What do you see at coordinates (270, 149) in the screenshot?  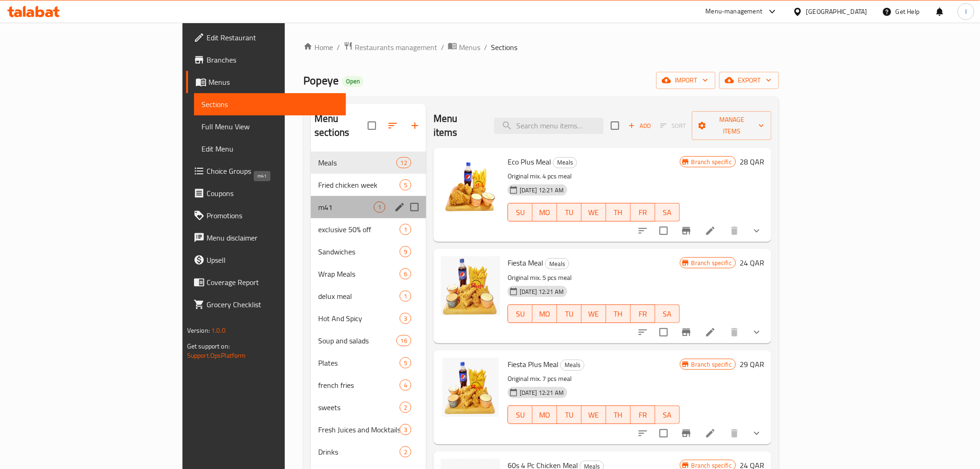 I see `span: Edit Menu` at bounding box center [270, 149].